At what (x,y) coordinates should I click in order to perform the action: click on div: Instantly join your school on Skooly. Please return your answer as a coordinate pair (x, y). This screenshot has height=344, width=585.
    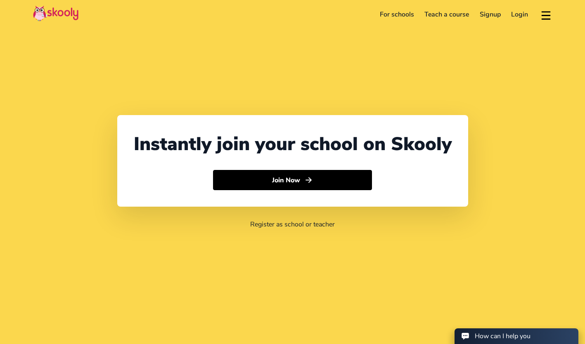
    Looking at the image, I should click on (293, 144).